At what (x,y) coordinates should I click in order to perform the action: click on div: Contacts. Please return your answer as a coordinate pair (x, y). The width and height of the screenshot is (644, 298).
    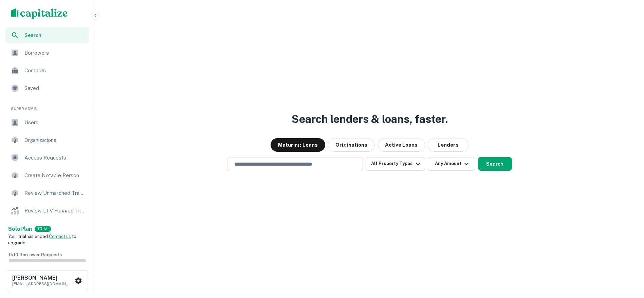
    Looking at the image, I should click on (47, 71).